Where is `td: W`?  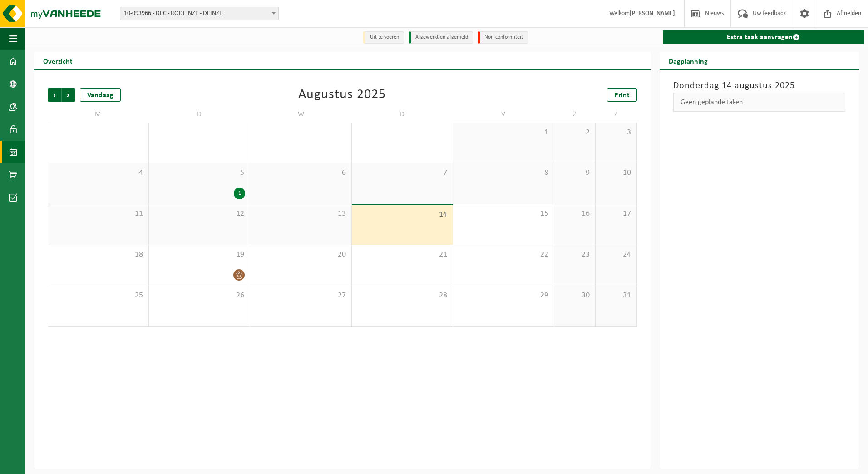
td: W is located at coordinates (300, 114).